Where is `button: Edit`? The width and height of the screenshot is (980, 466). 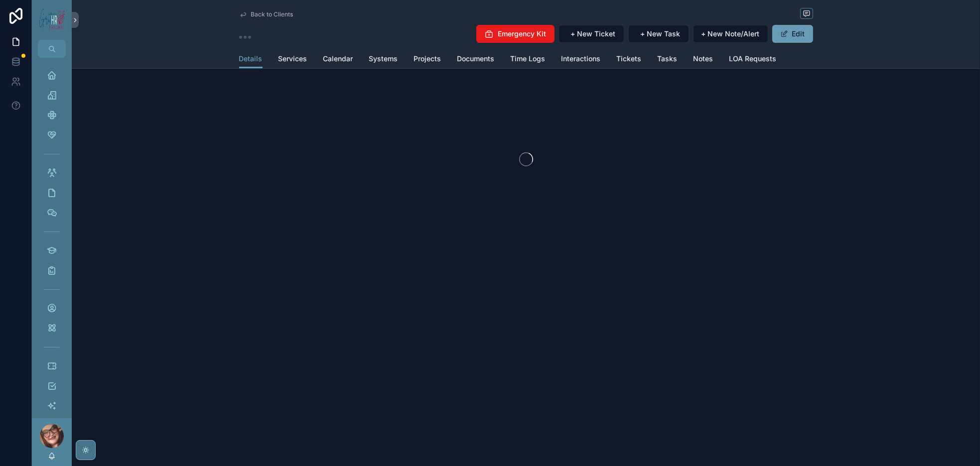
button: Edit is located at coordinates (792, 34).